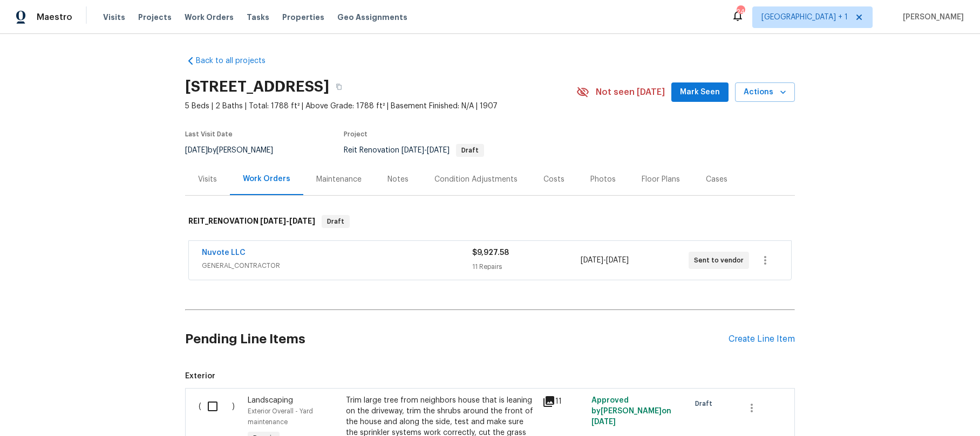 This screenshot has width=980, height=436. Describe the element at coordinates (716, 180) in the screenshot. I see `div: Cases` at that location.